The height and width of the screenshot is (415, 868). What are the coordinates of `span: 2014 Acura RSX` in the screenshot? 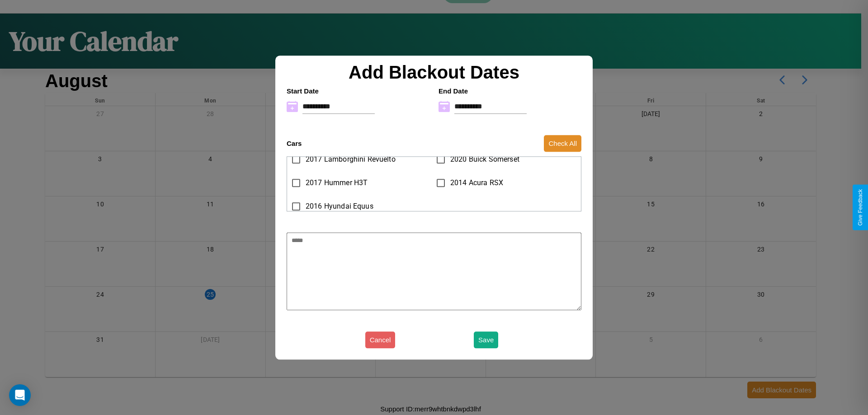 It's located at (477, 183).